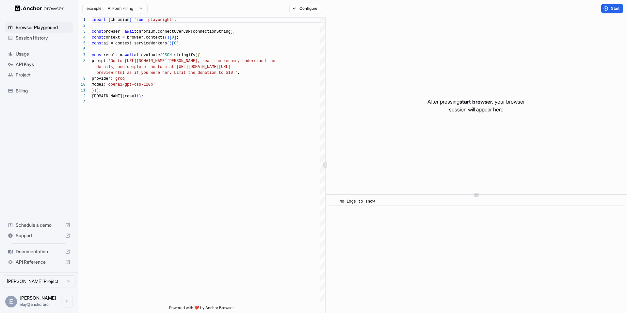 This screenshot has height=313, width=627. What do you see at coordinates (476, 106) in the screenshot?
I see `p: After pressing , your browser session will appear here` at bounding box center [476, 106].